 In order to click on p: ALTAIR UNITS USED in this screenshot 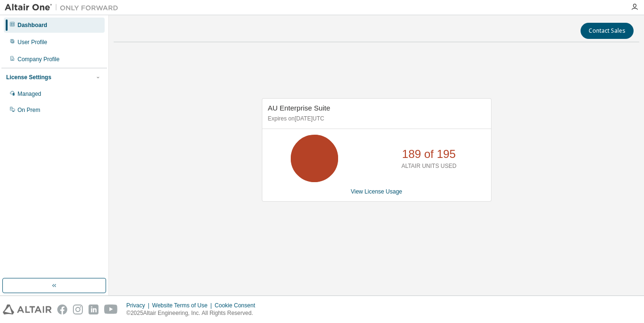, I will do `click(429, 166)`.